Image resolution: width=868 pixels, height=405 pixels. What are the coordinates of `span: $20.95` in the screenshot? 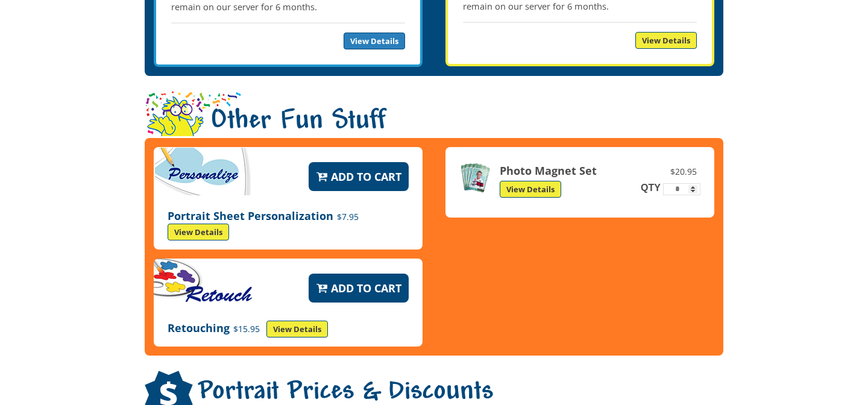 It's located at (683, 172).